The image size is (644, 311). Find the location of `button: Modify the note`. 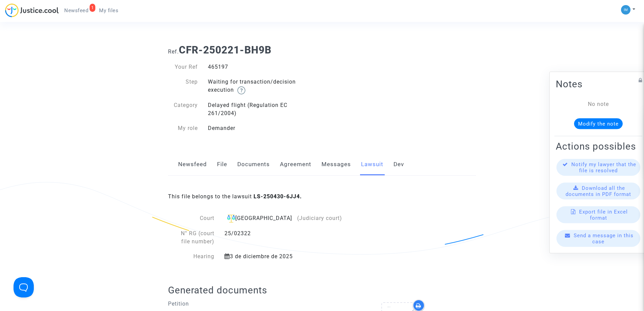

button: Modify the note is located at coordinates (599, 123).